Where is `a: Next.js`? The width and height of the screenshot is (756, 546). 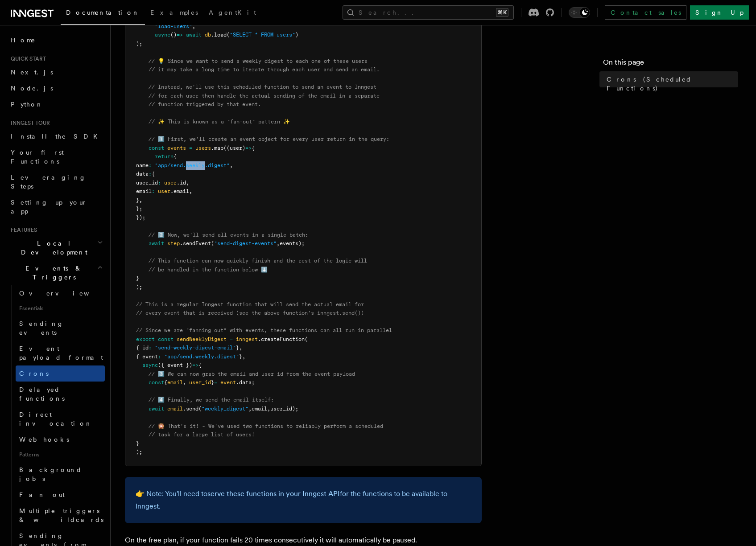 a: Next.js is located at coordinates (56, 72).